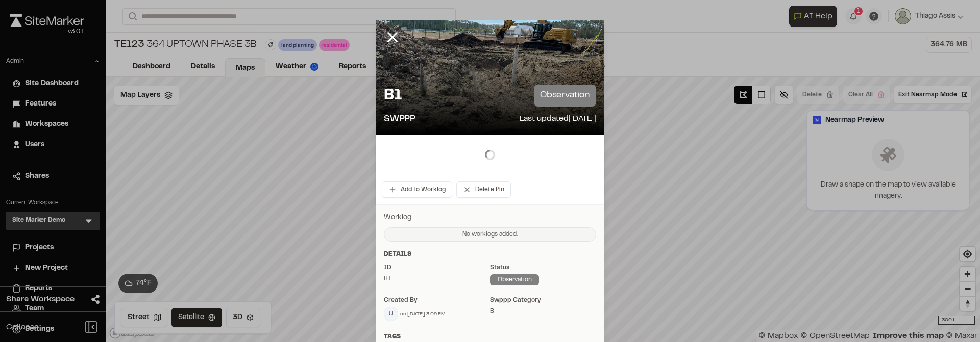  Describe the element at coordinates (400, 119) in the screenshot. I see `p: SWPPP` at that location.